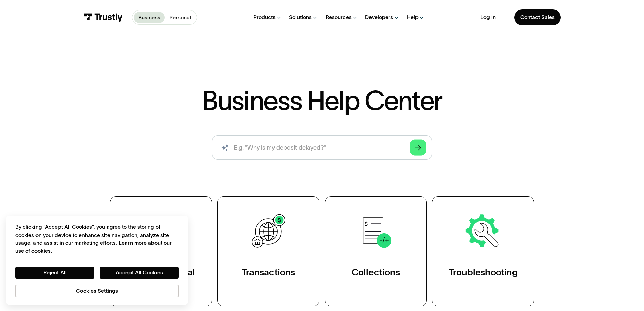 This screenshot has height=311, width=644. I want to click on div: Privacy, so click(97, 260).